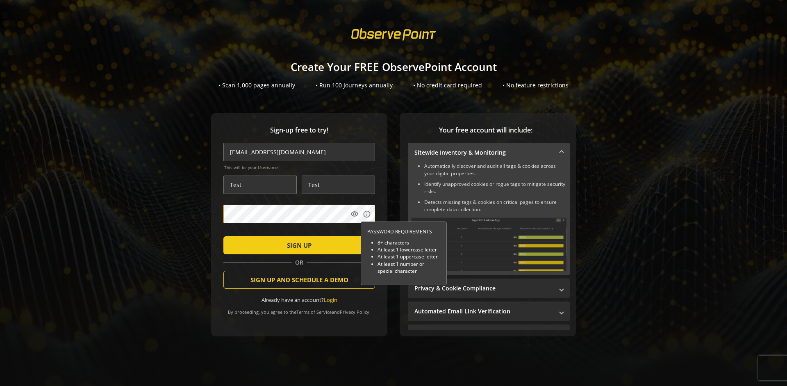 This screenshot has height=386, width=787. Describe the element at coordinates (299, 262) in the screenshot. I see `span: OR` at that location.